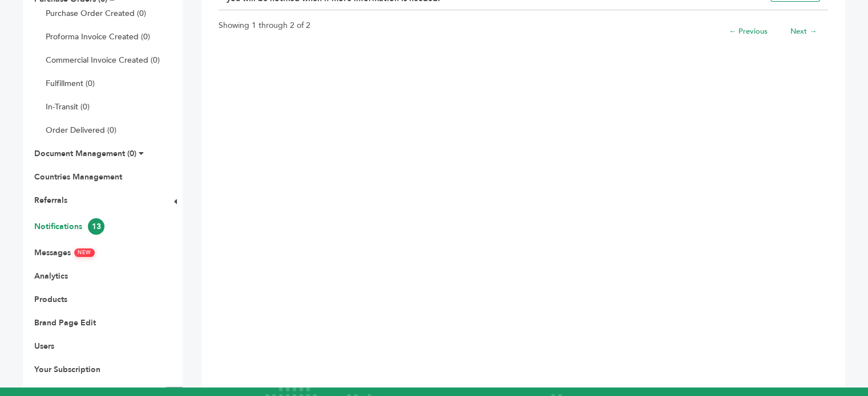 The height and width of the screenshot is (396, 868). Describe the element at coordinates (748, 31) in the screenshot. I see `a: ← Previous` at that location.